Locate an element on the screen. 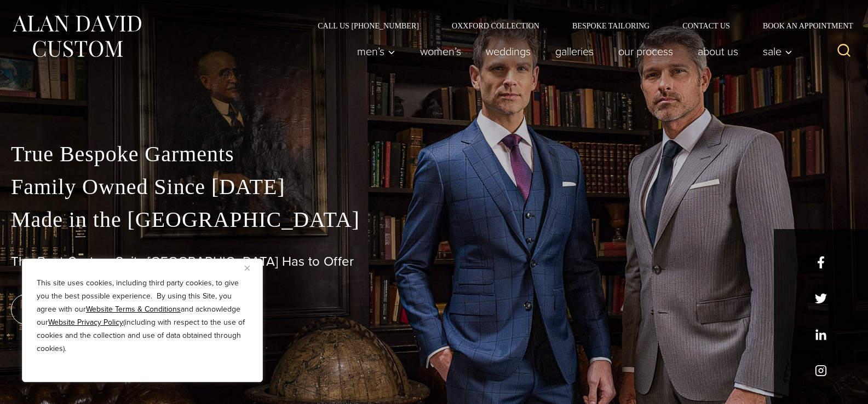 The width and height of the screenshot is (868, 404). img: Close is located at coordinates (247, 268).